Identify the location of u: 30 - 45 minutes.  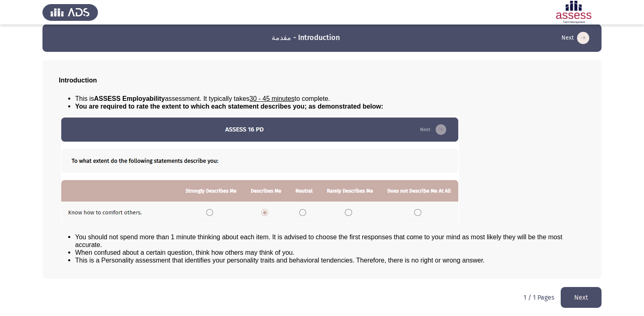
(272, 98).